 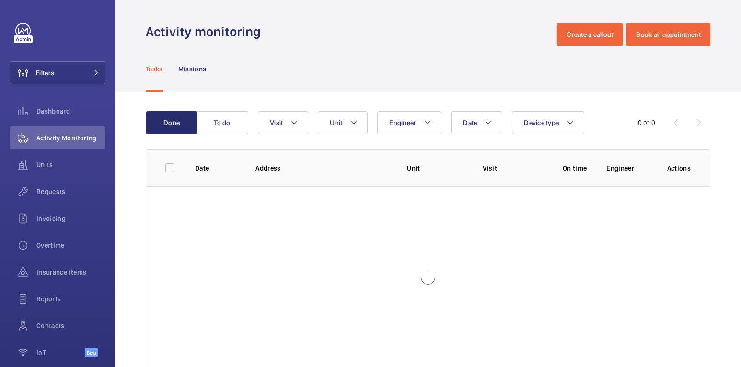 What do you see at coordinates (71, 245) in the screenshot?
I see `span: Overtime` at bounding box center [71, 245].